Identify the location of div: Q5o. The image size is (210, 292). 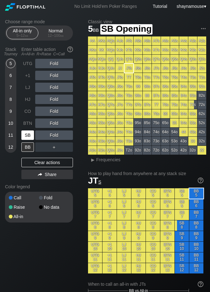
(111, 123).